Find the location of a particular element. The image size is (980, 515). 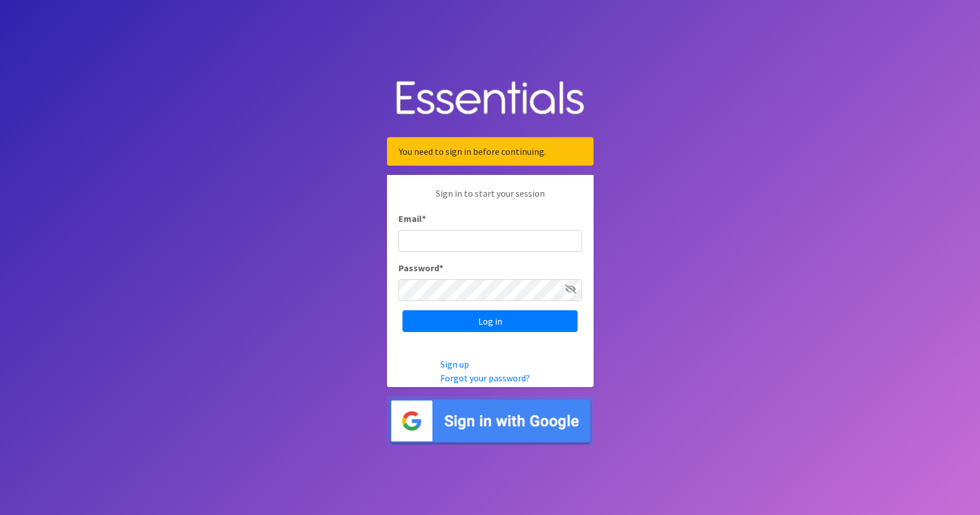

div: You need to sign in before continuing. is located at coordinates (490, 151).